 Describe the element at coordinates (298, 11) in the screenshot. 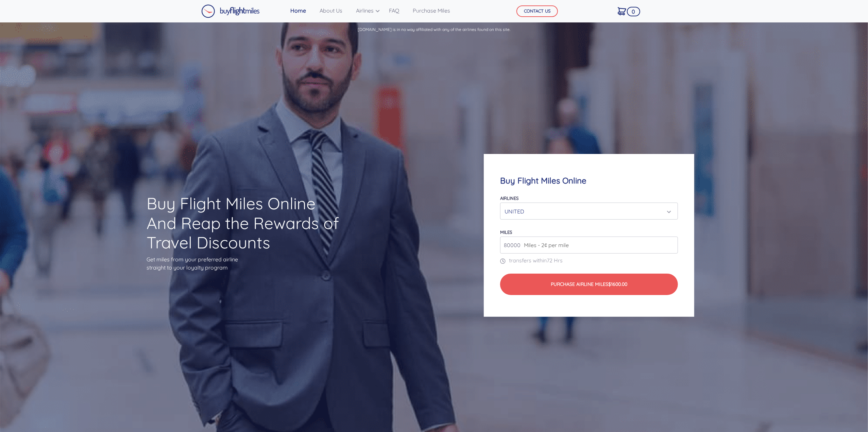

I see `a: Home` at that location.